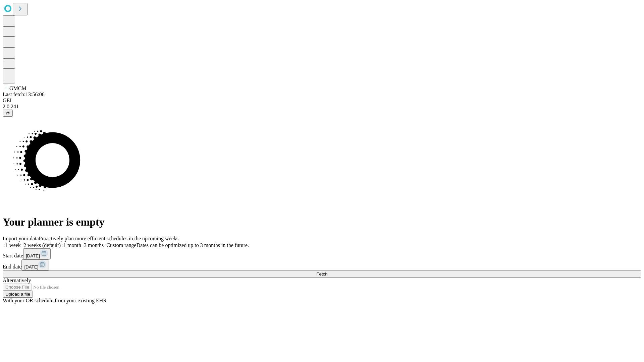 The image size is (644, 362). Describe the element at coordinates (93, 245) in the screenshot. I see `span: 3 months` at that location.